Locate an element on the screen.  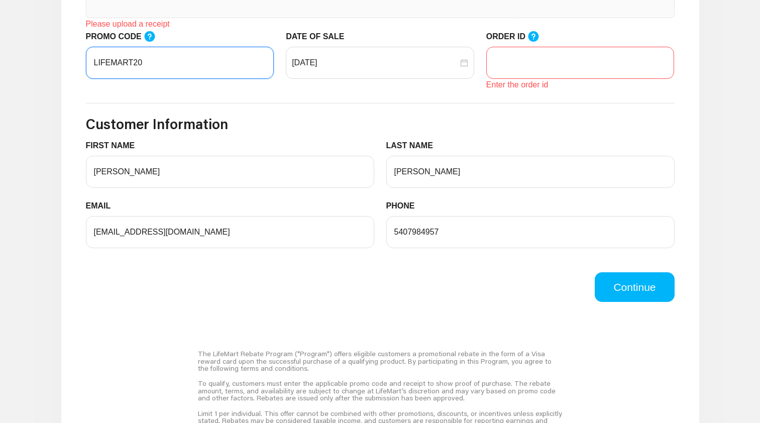
div: Enter the order id is located at coordinates (580, 85).